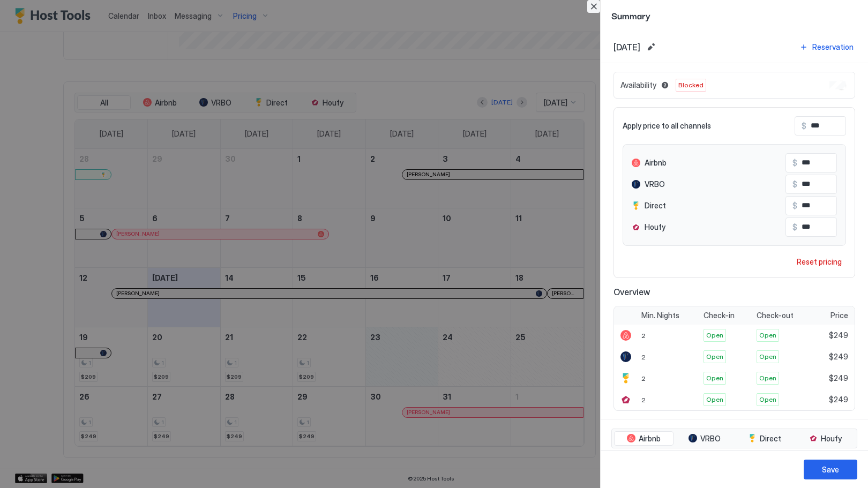 Image resolution: width=868 pixels, height=488 pixels. What do you see at coordinates (643, 439) in the screenshot?
I see `button: Airbnb` at bounding box center [643, 439].